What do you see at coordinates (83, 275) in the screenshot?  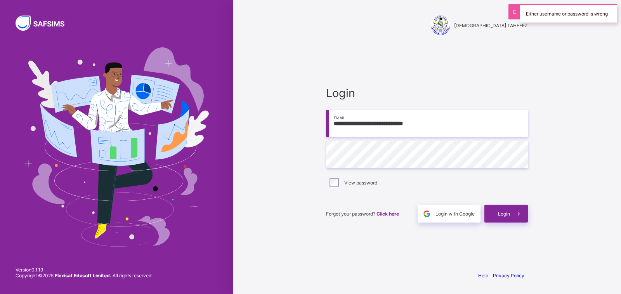 I see `strong: Flexisaf Edusoft Limited.` at bounding box center [83, 275].